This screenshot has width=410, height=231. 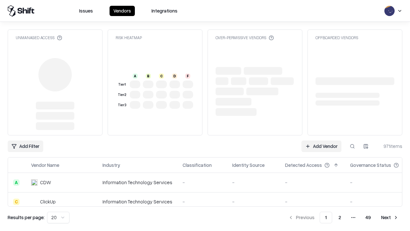 I want to click on div: Tier 3, so click(x=122, y=105).